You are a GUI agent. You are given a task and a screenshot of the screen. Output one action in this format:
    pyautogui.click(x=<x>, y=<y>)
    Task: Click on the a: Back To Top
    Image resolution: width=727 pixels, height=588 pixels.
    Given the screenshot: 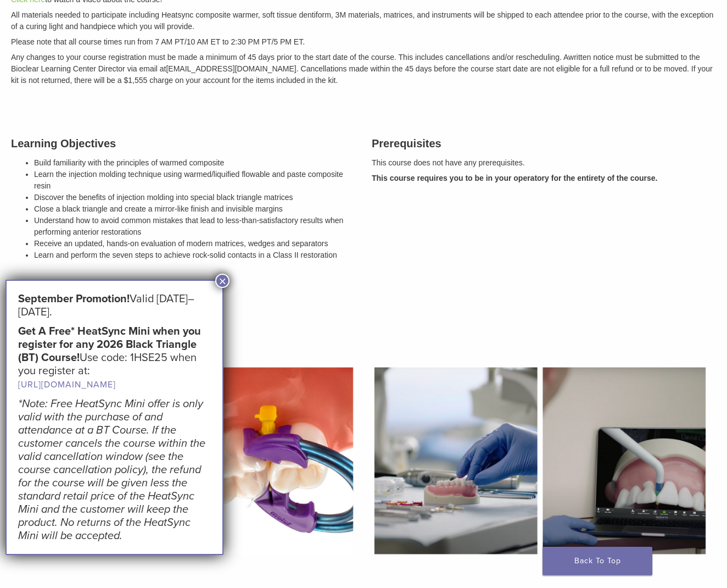 What is the action you would take?
    pyautogui.click(x=597, y=561)
    